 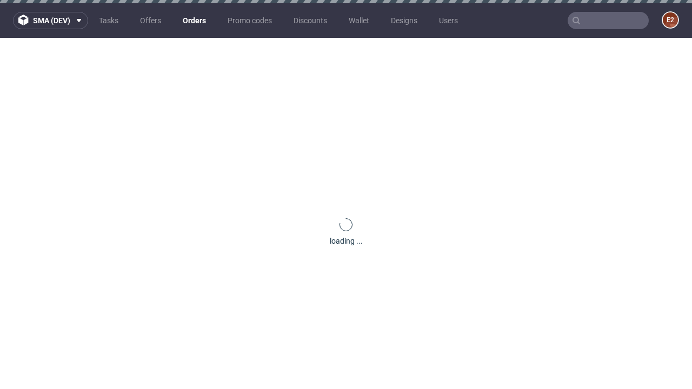 I want to click on a: Promo codes, so click(x=250, y=21).